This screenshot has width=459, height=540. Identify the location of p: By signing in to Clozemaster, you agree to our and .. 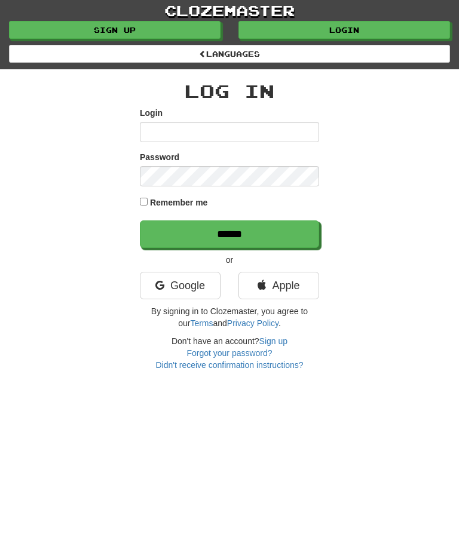
(230, 317).